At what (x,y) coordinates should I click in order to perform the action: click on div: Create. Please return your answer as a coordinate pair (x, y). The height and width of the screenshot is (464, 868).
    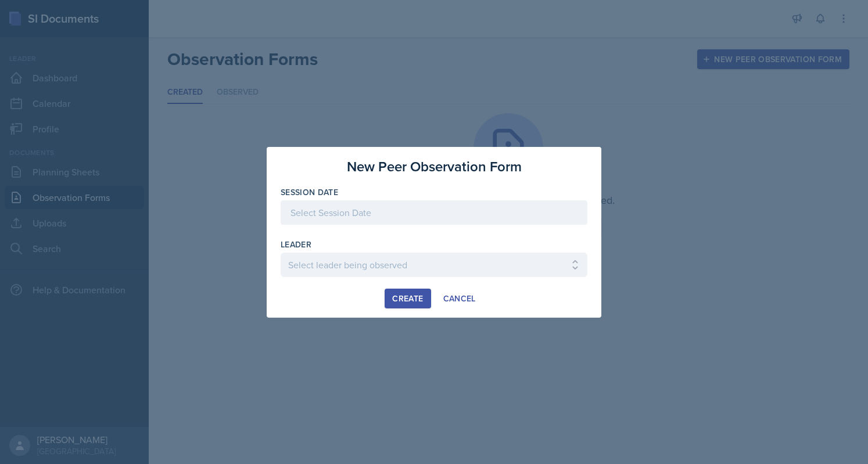
    Looking at the image, I should click on (407, 298).